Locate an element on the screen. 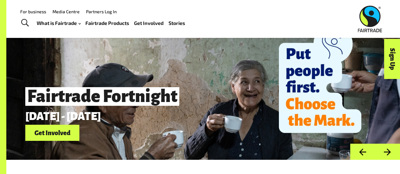 This screenshot has height=174, width=400. img: Fairtrade Australia New Zealand logo is located at coordinates (370, 19).